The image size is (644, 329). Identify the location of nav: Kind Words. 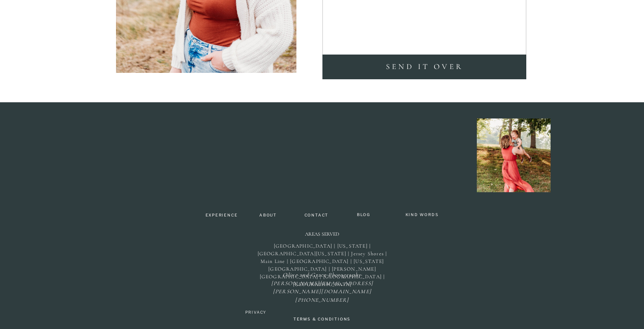
(422, 216).